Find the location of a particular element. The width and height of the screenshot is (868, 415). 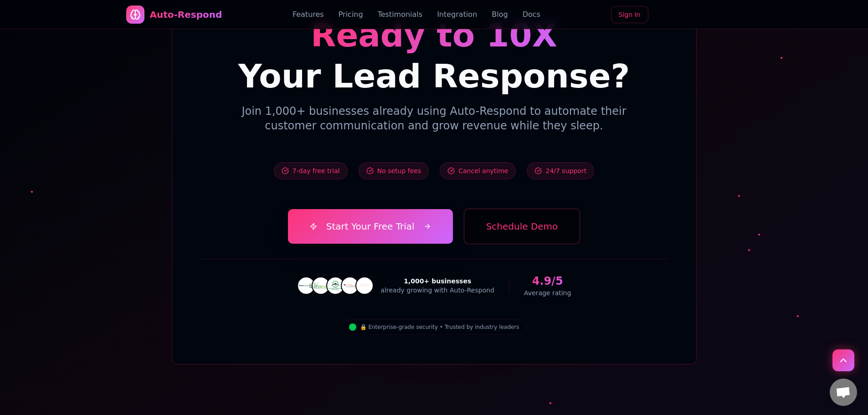

a: Auto-Respond is located at coordinates (174, 15).